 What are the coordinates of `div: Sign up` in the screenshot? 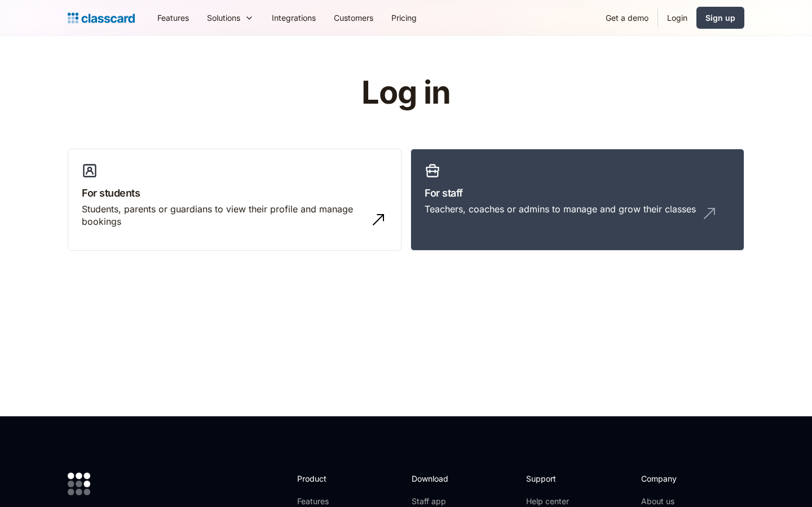 It's located at (720, 18).